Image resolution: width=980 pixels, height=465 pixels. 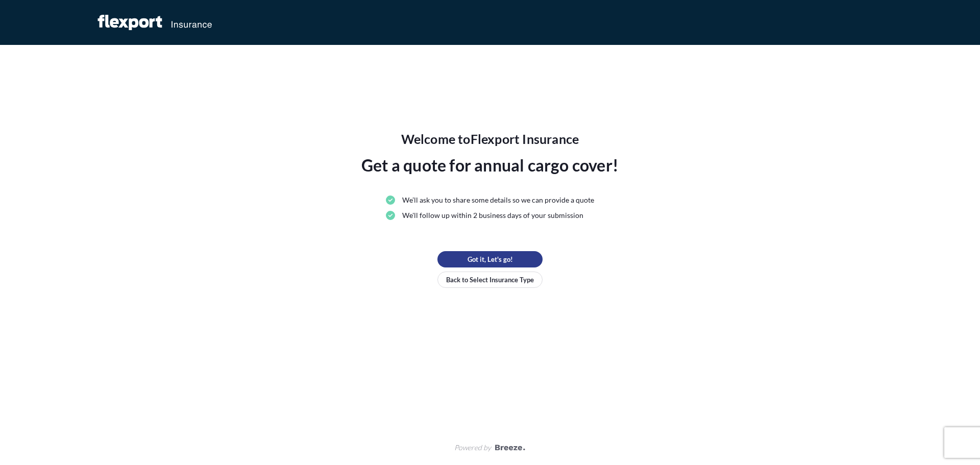 What do you see at coordinates (490, 260) in the screenshot?
I see `button: Got it, Let's go!` at bounding box center [490, 260].